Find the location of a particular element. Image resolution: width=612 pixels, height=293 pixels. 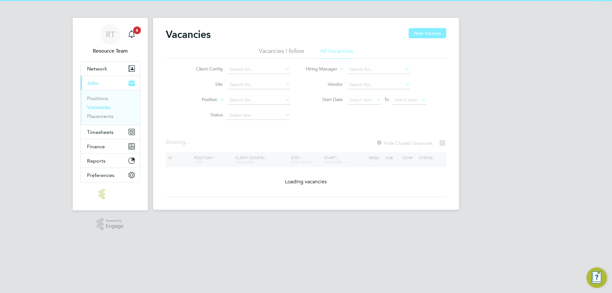

span: Timesheets is located at coordinates (100, 132).